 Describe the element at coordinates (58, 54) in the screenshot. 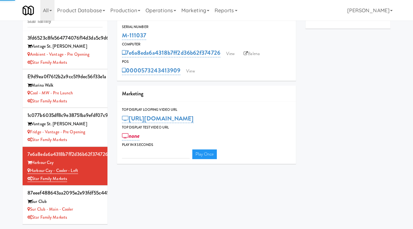

I see `a: Ambient - Vantage - Pre Opening` at that location.